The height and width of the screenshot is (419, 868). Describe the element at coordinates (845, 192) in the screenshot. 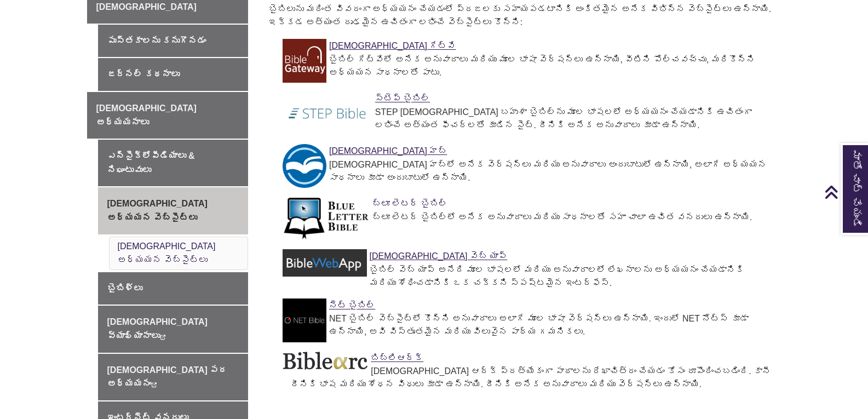

I see `a: పైకి తిరిగి వెళ్ళు` at that location.